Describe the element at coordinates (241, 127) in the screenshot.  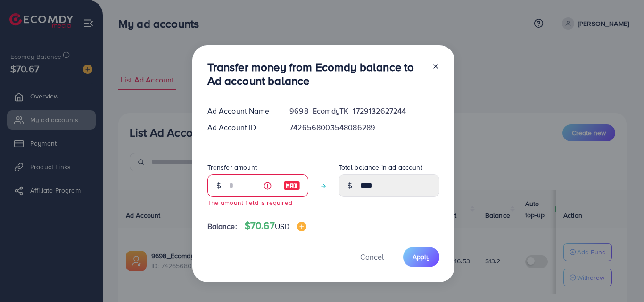
I see `div: Ad Account ID` at that location.